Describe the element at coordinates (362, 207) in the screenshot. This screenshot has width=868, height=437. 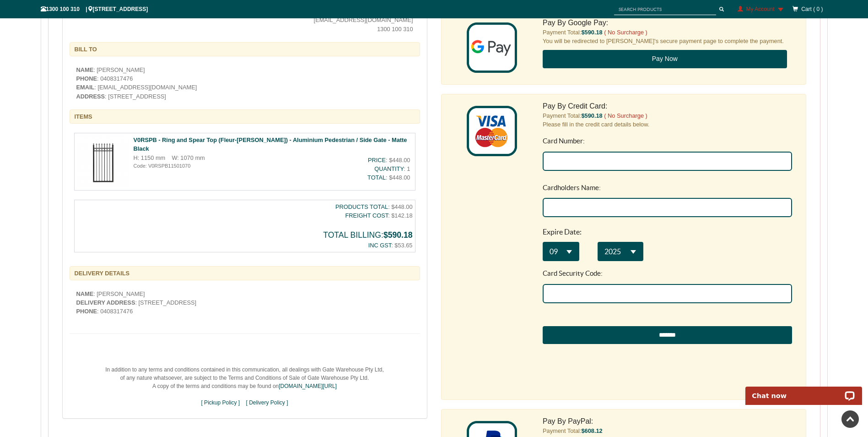
I see `span: PRODUCTS TOTAL` at that location.